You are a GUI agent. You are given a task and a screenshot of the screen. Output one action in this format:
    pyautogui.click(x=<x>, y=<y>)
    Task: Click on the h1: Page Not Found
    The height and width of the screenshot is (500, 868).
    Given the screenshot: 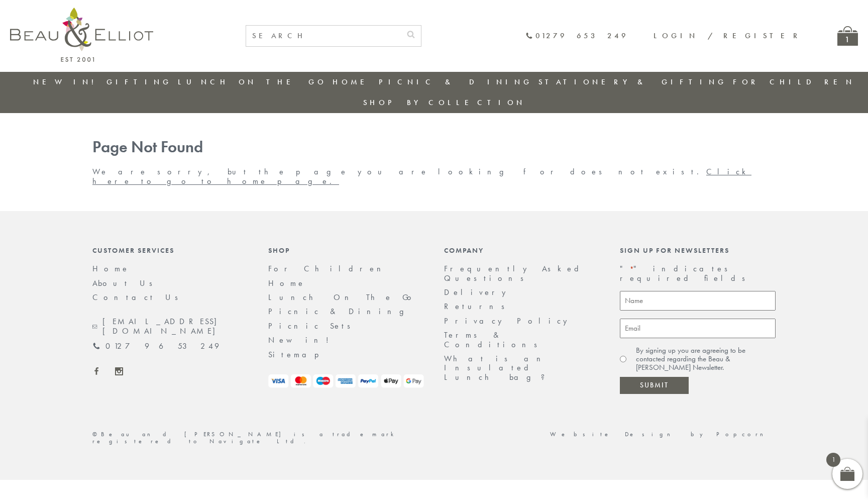 What is the action you would take?
    pyautogui.click(x=434, y=147)
    